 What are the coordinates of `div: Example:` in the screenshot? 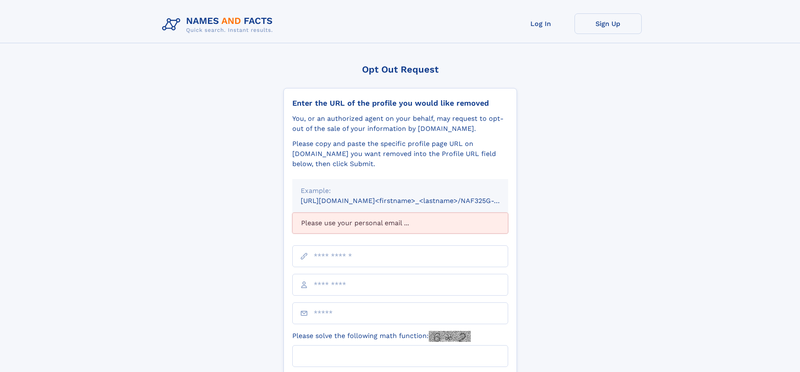 It's located at (400, 191).